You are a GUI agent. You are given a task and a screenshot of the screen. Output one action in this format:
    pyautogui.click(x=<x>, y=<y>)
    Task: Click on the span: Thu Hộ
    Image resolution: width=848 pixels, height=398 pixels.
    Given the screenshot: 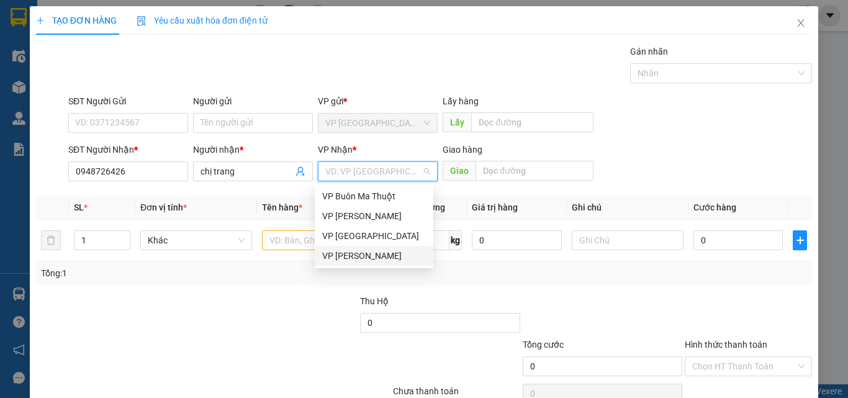 What is the action you would take?
    pyautogui.click(x=374, y=301)
    